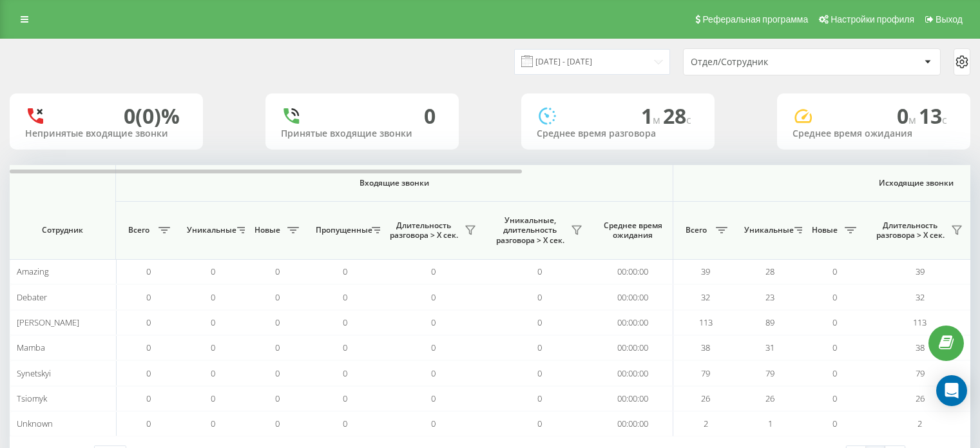  I want to click on span: 13, so click(933, 115).